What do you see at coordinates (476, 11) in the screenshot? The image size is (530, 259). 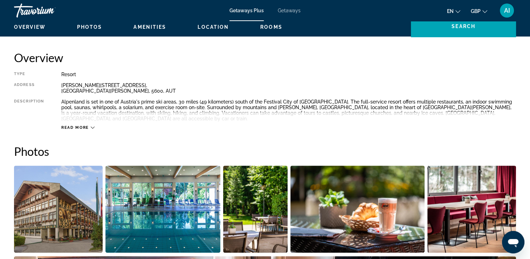 I see `span: GBP` at bounding box center [476, 11].